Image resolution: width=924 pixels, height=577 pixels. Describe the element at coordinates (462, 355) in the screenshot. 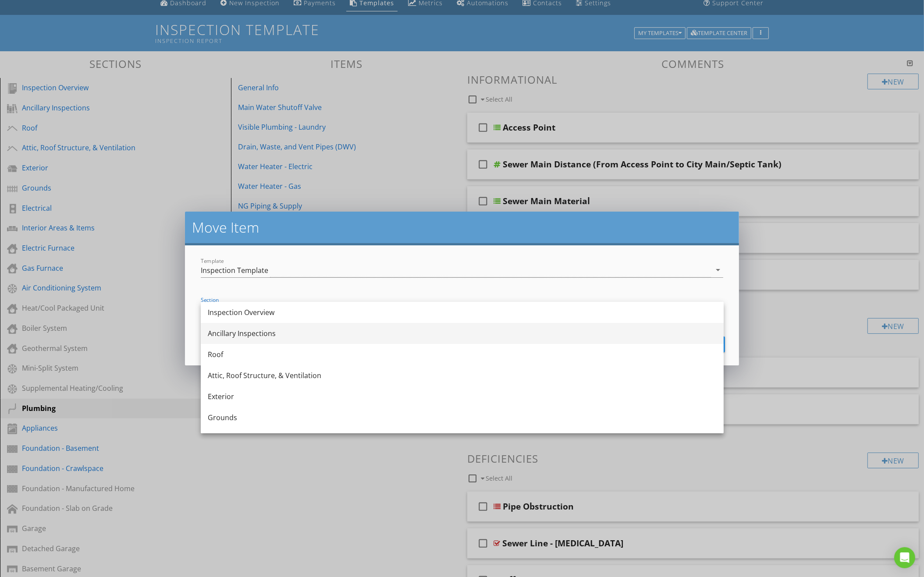

I see `div: Roof` at that location.